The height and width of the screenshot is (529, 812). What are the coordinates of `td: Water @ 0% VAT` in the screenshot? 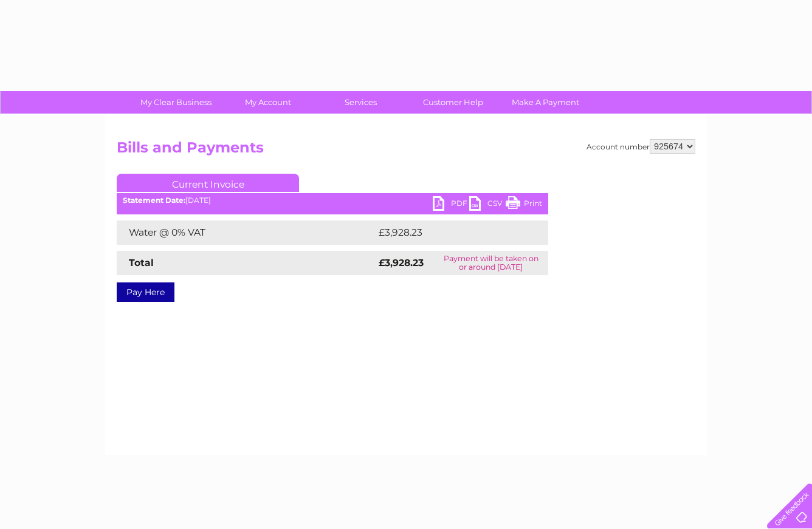 It's located at (246, 233).